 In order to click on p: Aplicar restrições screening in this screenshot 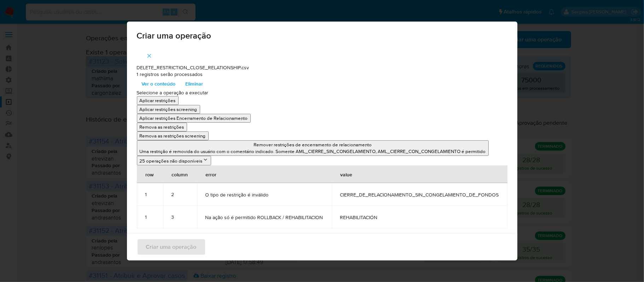, I will do `click(168, 109)`.